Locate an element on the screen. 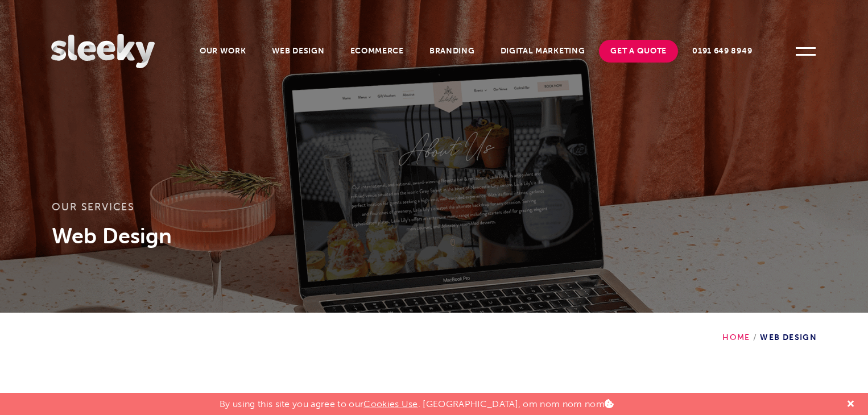  a: 0191 649 8949 is located at coordinates (722, 51).